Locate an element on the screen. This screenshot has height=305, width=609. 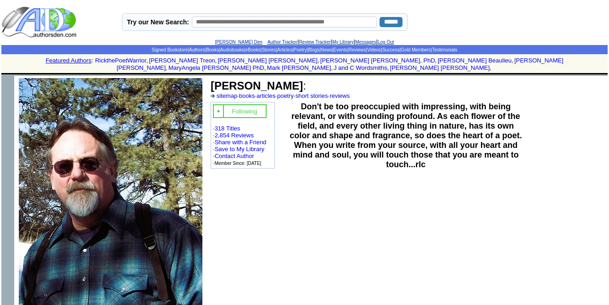
a: Events is located at coordinates (340, 50).